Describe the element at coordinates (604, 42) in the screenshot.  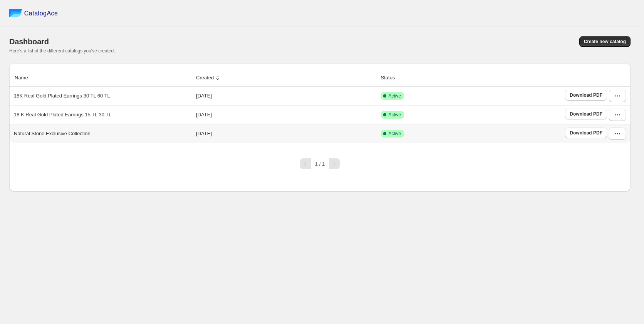
I see `span: Create new catalog` at that location.